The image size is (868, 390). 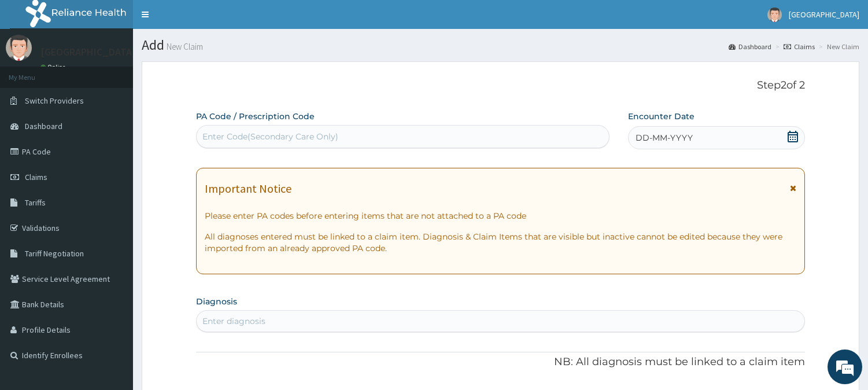 I want to click on label: Diagnosis, so click(x=216, y=301).